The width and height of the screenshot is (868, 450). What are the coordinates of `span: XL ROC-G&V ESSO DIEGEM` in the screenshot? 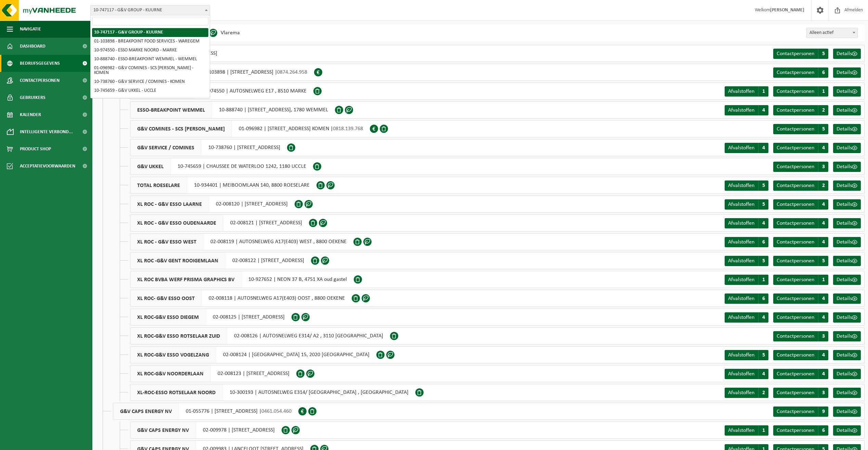 It's located at (168, 317).